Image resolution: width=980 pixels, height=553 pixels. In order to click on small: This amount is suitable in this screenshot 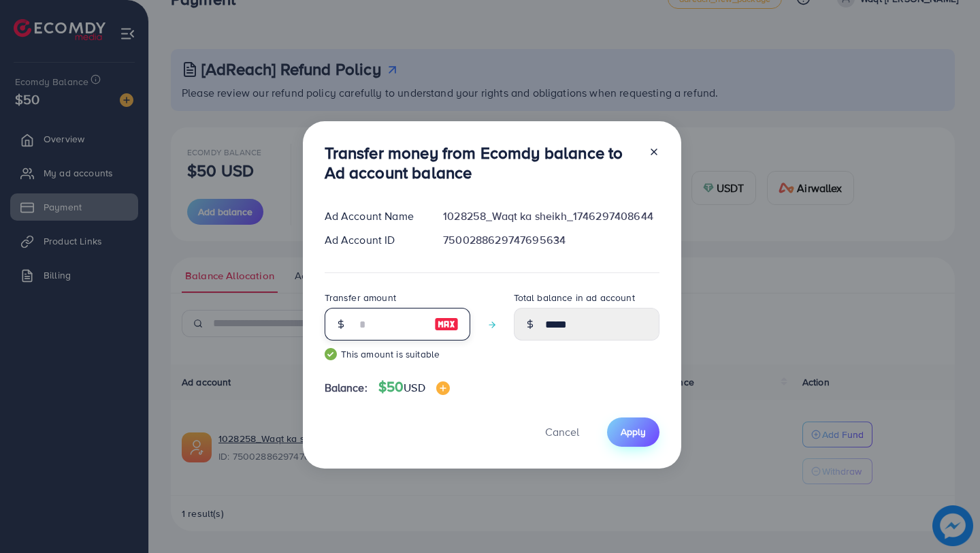, I will do `click(398, 354)`.